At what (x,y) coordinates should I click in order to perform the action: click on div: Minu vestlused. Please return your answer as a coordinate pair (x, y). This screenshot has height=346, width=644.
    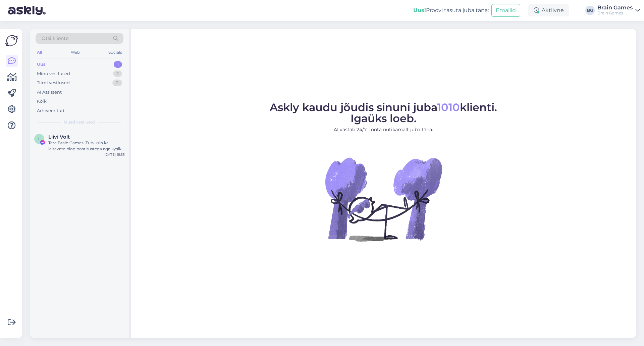
    Looking at the image, I should click on (53, 74).